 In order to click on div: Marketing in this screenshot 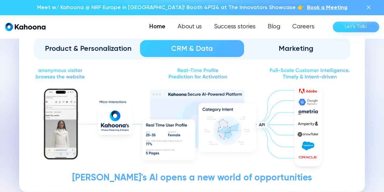, I will do `click(296, 49)`.